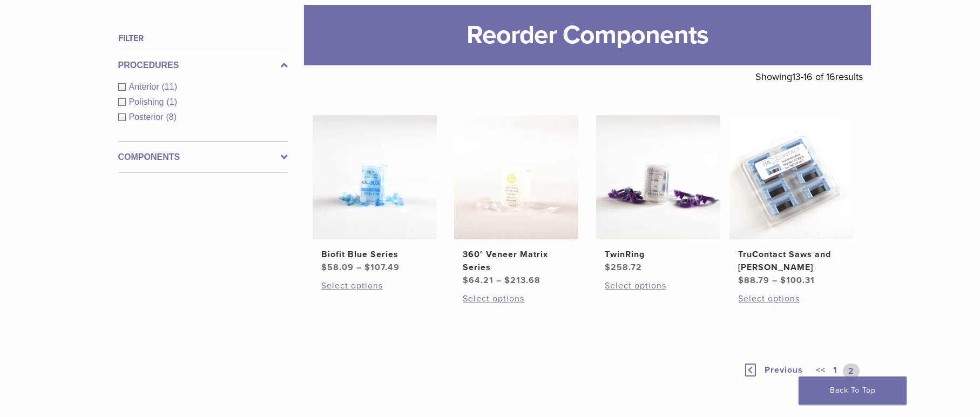 This screenshot has height=417, width=980. What do you see at coordinates (374, 195) in the screenshot?
I see `a: Biofit Blue SeriesBiofit Blue Series` at bounding box center [374, 195].